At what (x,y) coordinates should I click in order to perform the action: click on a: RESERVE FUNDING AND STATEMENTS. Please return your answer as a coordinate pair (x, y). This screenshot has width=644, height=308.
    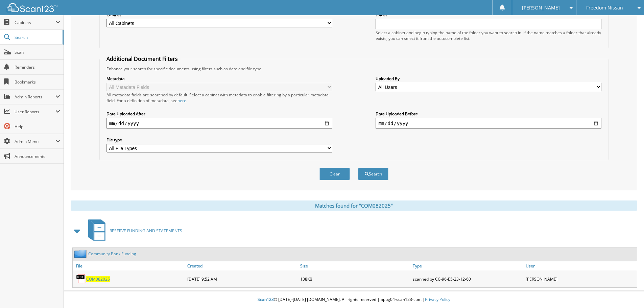
    Looking at the image, I should click on (133, 231).